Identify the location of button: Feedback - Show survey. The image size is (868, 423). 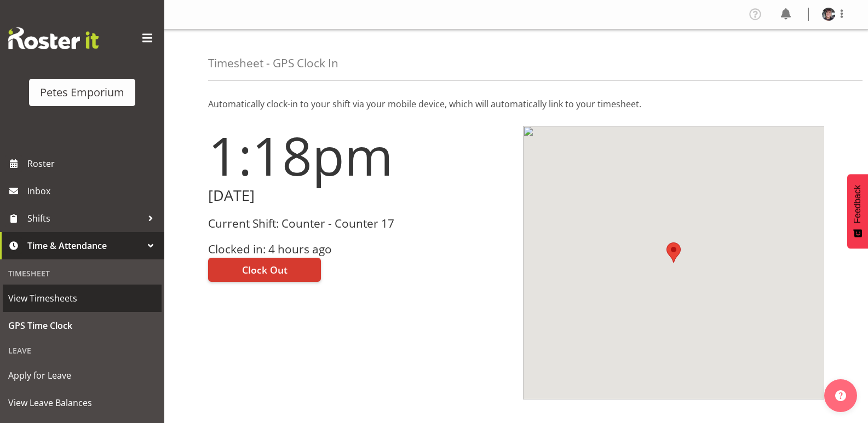
(858, 212).